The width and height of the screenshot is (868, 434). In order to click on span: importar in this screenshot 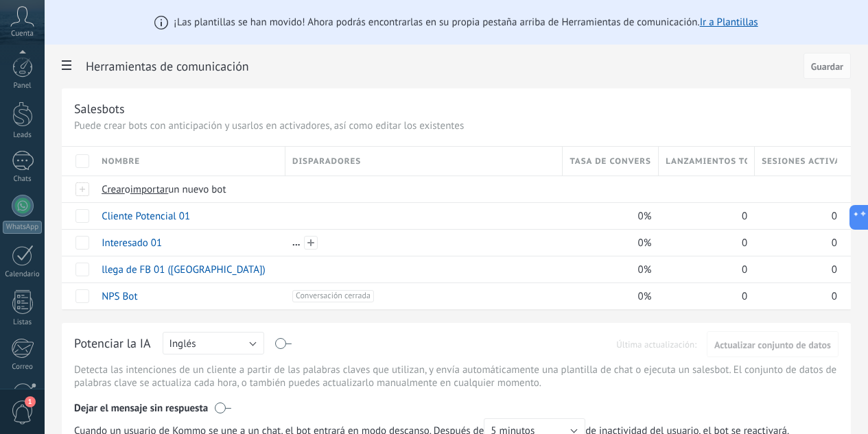, I will do `click(150, 189)`.